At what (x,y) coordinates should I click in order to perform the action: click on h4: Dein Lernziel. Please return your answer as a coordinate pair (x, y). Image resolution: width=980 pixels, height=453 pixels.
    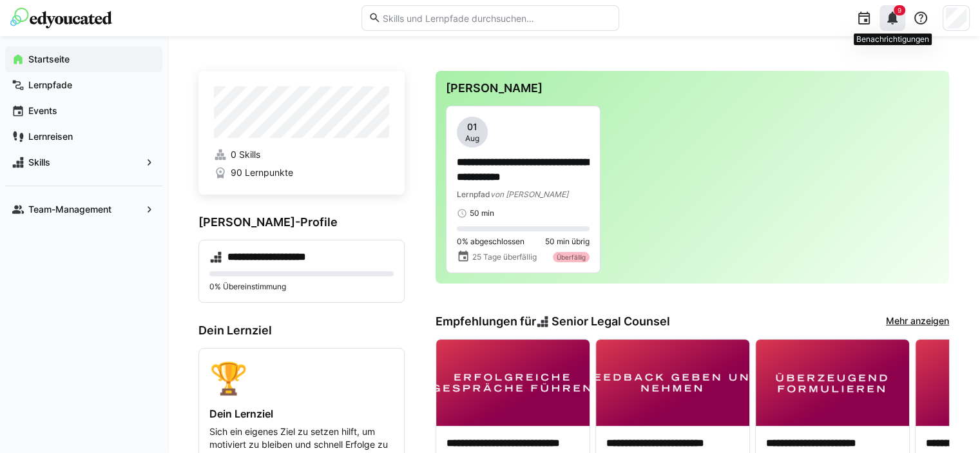
    Looking at the image, I should click on (302, 413).